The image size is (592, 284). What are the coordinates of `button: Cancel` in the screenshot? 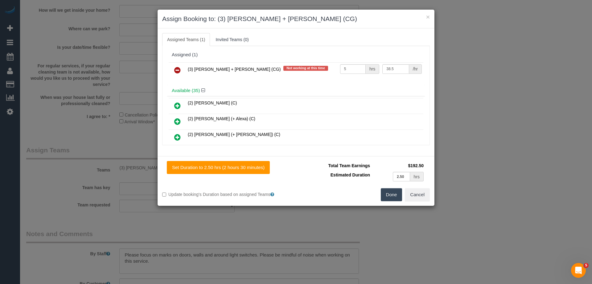 It's located at (417, 194).